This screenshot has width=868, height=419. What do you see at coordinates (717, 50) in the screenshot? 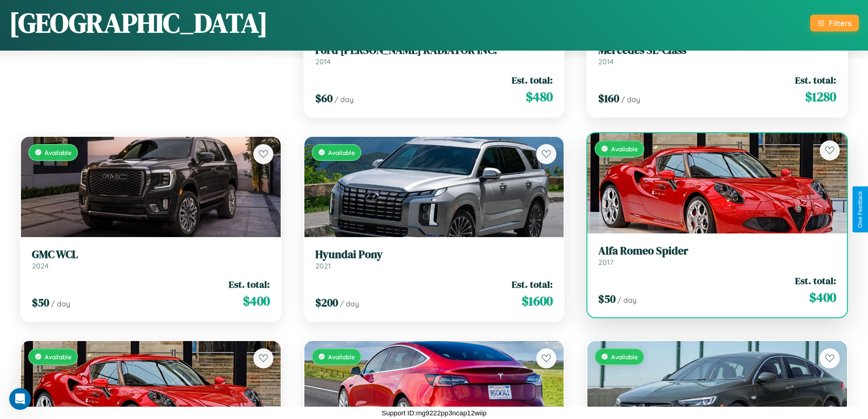
I see `h3: Mercedes SL-Class` at bounding box center [717, 50].